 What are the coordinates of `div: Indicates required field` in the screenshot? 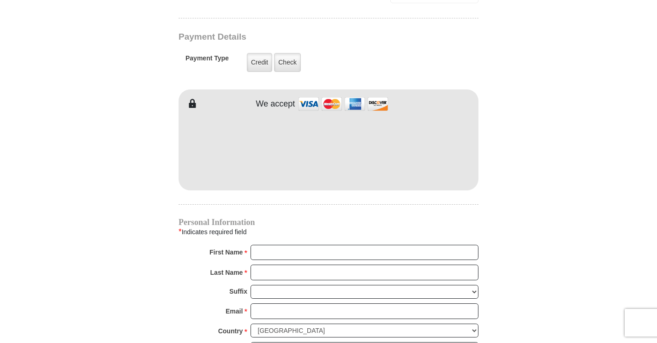 It's located at (328, 232).